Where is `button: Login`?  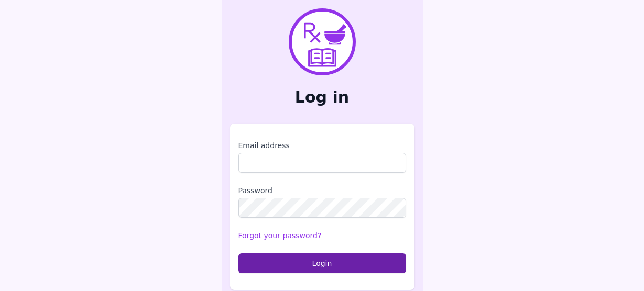 button: Login is located at coordinates (322, 264).